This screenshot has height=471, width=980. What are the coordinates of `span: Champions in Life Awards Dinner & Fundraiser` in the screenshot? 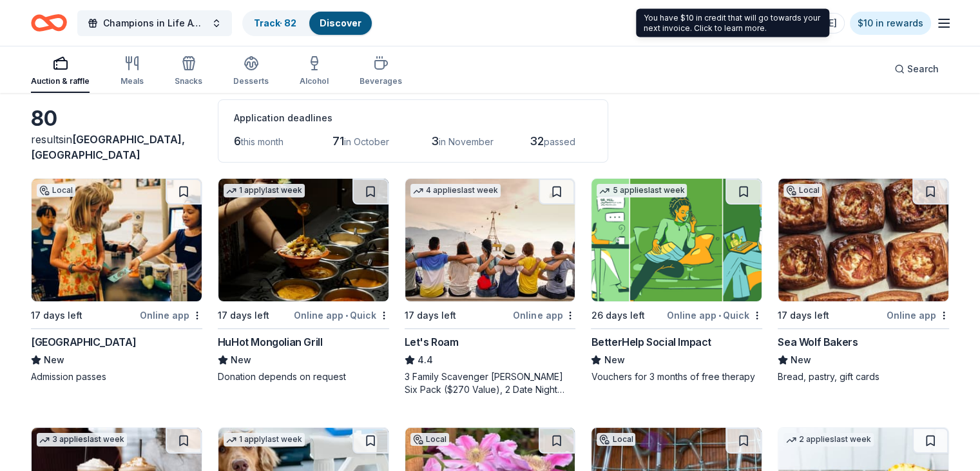 It's located at (155, 23).